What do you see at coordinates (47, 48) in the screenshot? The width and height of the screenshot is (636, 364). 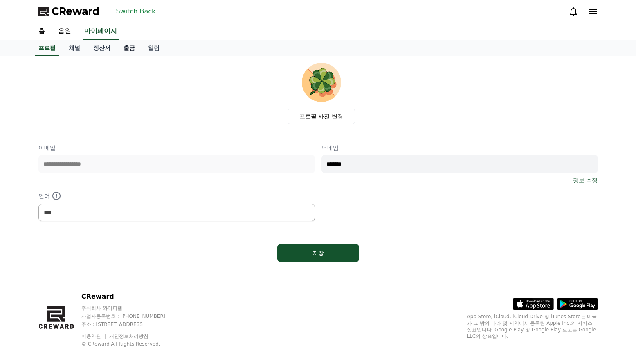 I see `a: 프로필` at bounding box center [47, 48].